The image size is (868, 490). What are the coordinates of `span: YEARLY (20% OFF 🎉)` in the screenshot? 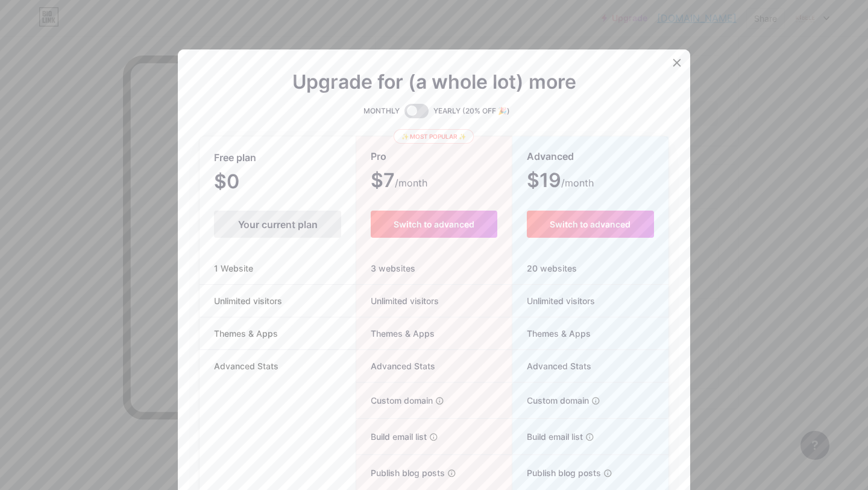 It's located at (471, 111).